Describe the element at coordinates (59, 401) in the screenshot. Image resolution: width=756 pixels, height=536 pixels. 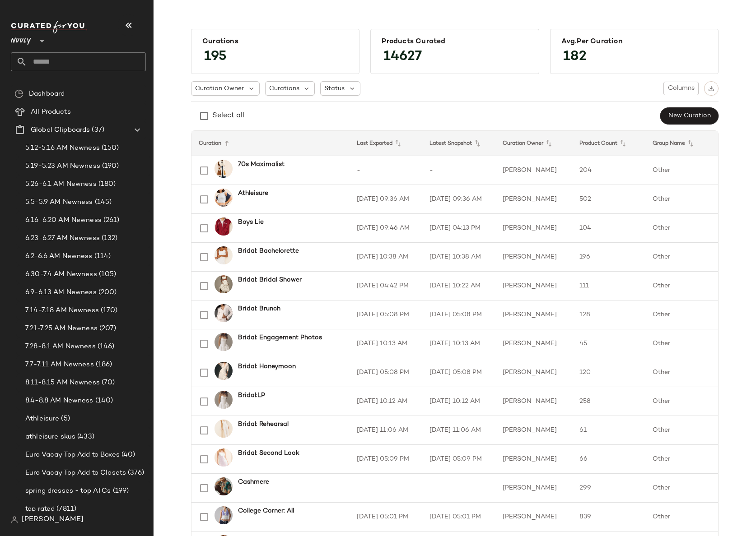
I see `span: 8.4-8.8 AM Newness` at that location.